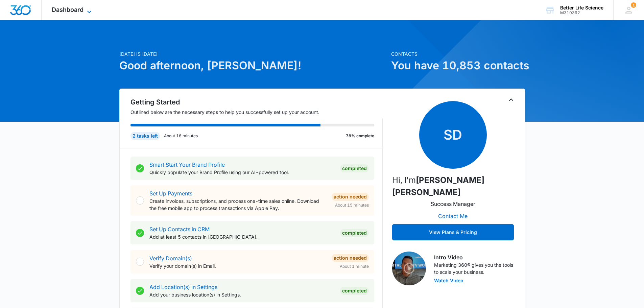  I want to click on h3: Intro Video, so click(474, 257).